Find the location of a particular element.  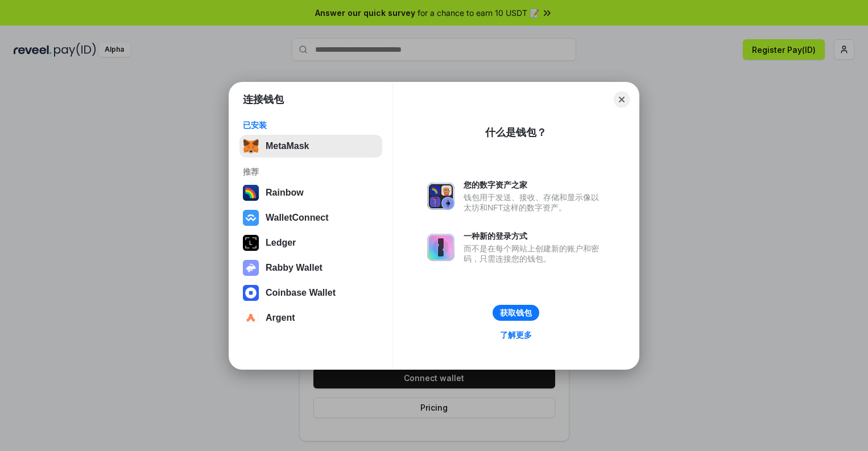

div: Ledger is located at coordinates (280, 243).